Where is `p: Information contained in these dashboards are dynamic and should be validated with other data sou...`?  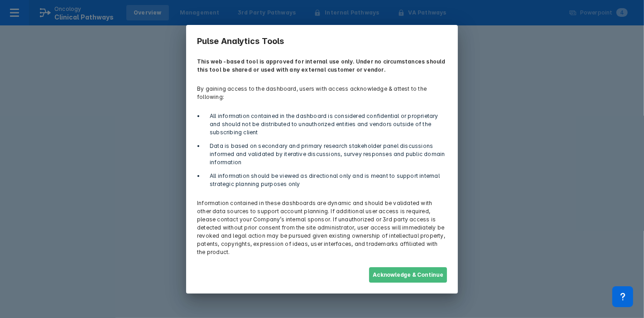 p: Information contained in these dashboards are dynamic and should be validated with other data sou... is located at coordinates (322, 228).